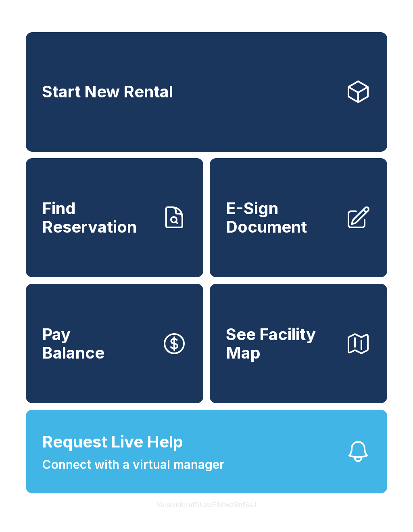  Describe the element at coordinates (114, 218) in the screenshot. I see `a: Find Reservation` at that location.